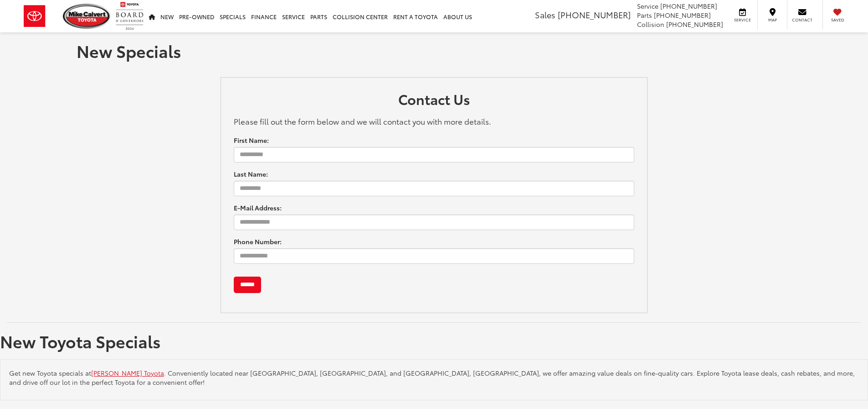 This screenshot has height=409, width=868. What do you see at coordinates (773, 20) in the screenshot?
I see `span: Map` at bounding box center [773, 20].